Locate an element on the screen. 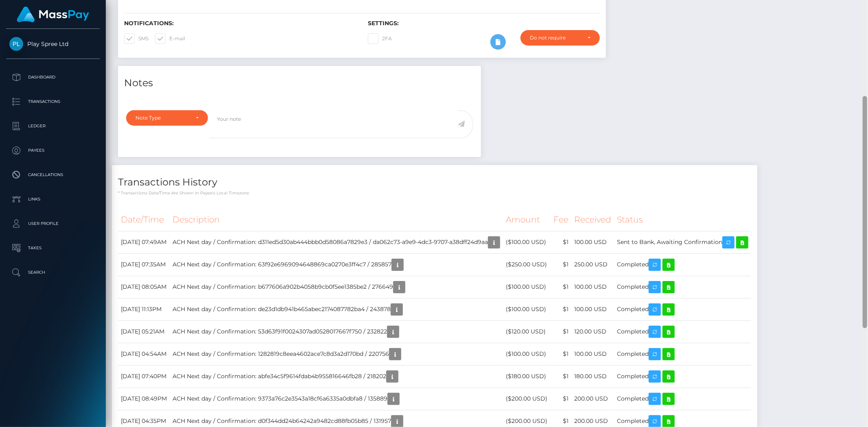 The image size is (868, 427). label: 2FA is located at coordinates (380, 39).